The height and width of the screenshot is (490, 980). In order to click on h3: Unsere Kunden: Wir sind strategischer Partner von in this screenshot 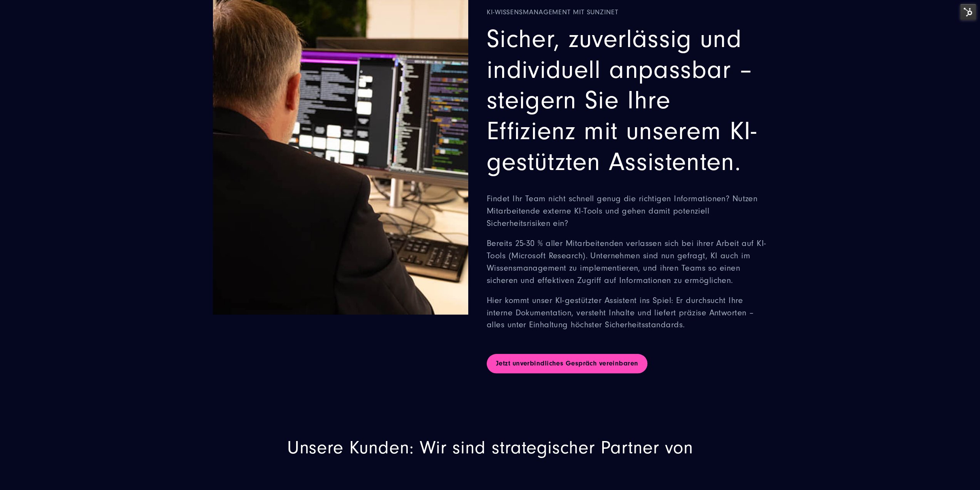, I will do `click(490, 447)`.